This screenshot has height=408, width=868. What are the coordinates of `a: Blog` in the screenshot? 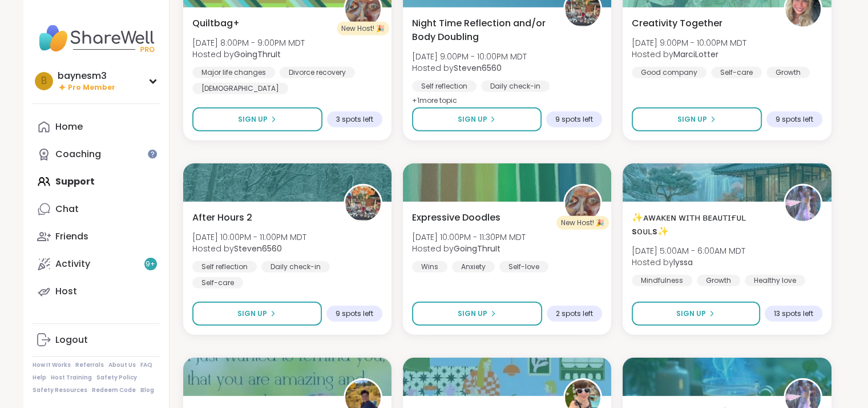 It's located at (147, 390).